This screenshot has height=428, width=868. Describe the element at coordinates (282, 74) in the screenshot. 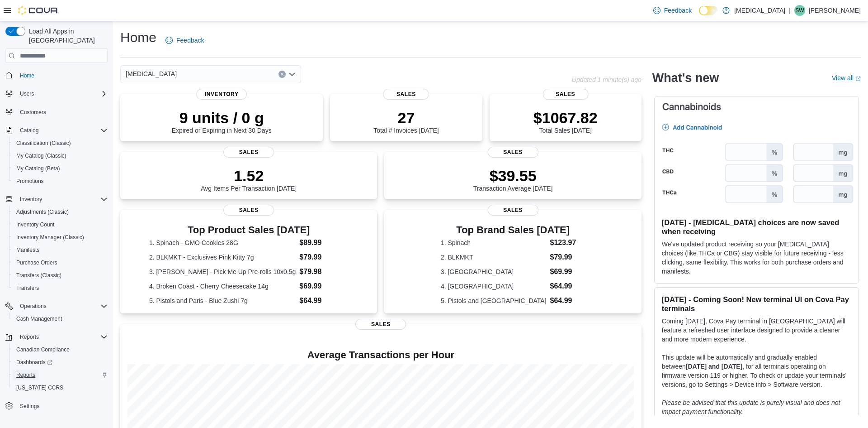

I see `button: Clear input` at that location.